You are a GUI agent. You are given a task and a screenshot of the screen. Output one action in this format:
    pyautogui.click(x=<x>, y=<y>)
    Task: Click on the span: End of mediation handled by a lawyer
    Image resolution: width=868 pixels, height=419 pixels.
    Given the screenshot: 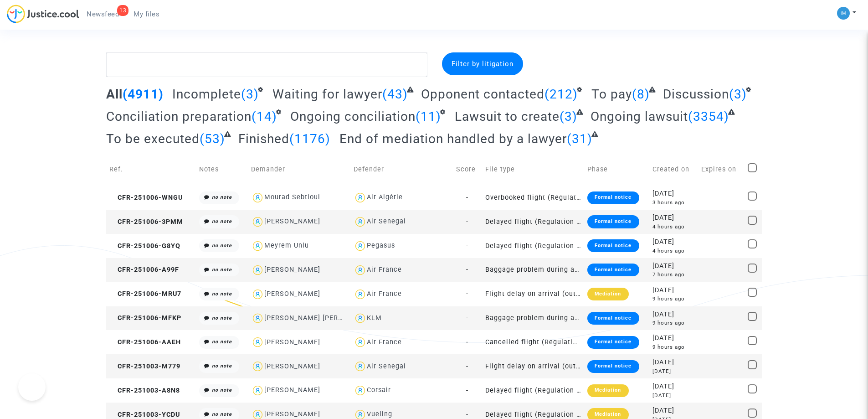 What is the action you would take?
    pyautogui.click(x=453, y=138)
    